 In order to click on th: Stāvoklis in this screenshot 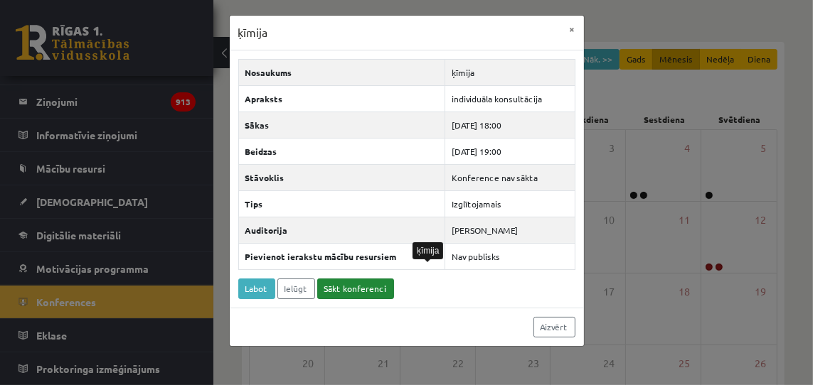, I will do `click(341, 177)`.